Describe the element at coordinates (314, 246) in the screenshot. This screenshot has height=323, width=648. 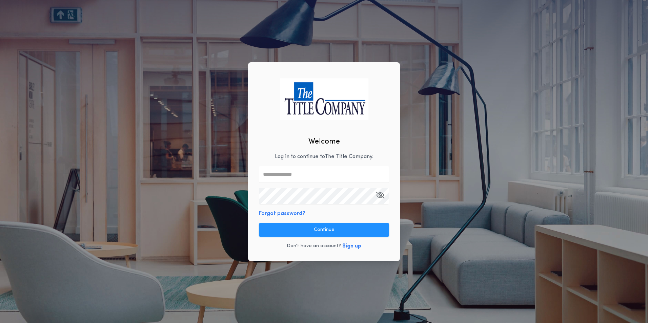
I see `p: Don't have an account?` at that location.